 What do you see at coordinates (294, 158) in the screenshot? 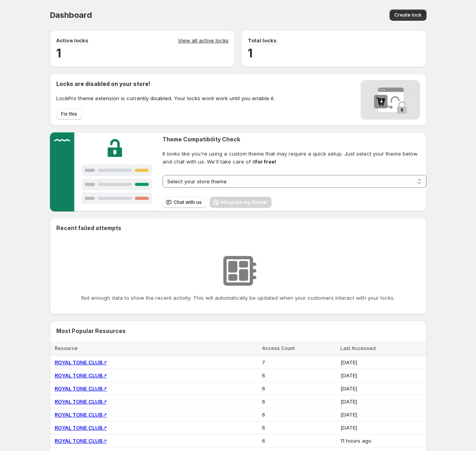
I see `span: It looks like you're using a custom theme that may require a quick setup. Just select your theme ...` at bounding box center [294, 158].